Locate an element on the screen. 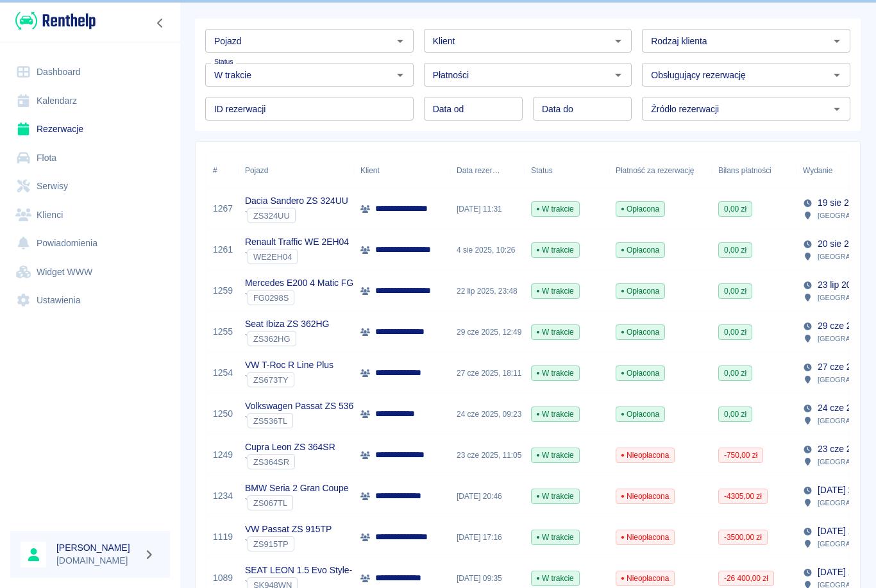 This screenshot has width=876, height=588. label: Status is located at coordinates (224, 62).